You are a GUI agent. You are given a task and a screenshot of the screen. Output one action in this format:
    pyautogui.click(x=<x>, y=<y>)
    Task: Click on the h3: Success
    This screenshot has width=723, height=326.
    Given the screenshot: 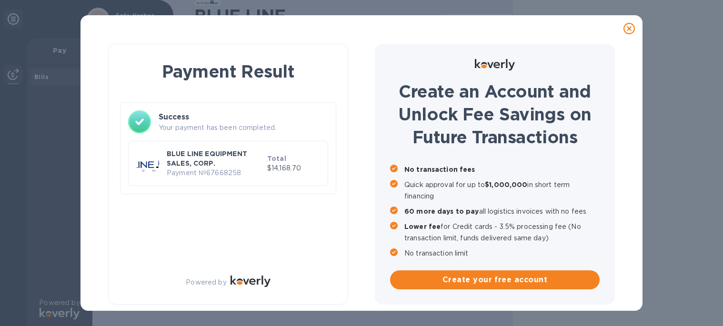 What is the action you would take?
    pyautogui.click(x=243, y=117)
    